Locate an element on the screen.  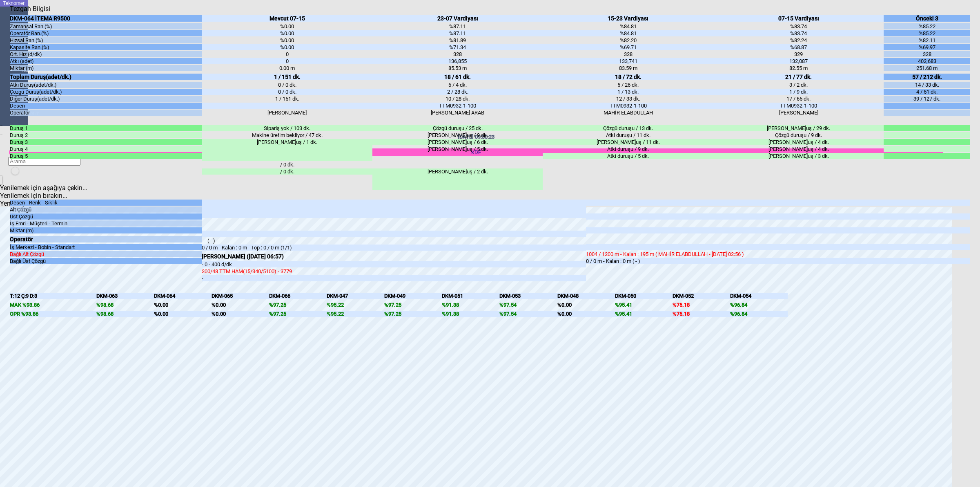
div: Duruş 2 is located at coordinates (106, 135).